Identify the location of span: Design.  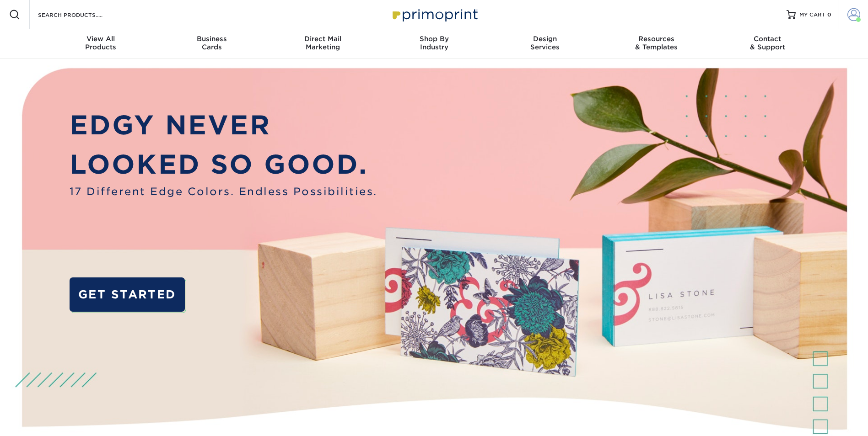
(545, 39).